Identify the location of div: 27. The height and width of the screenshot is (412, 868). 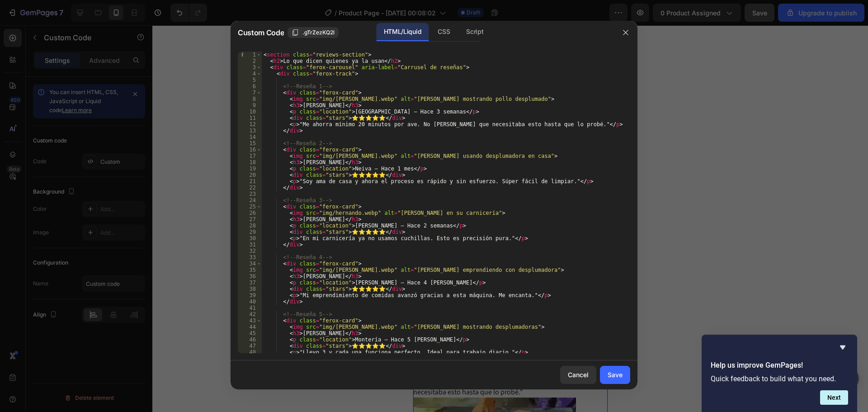
(250, 219).